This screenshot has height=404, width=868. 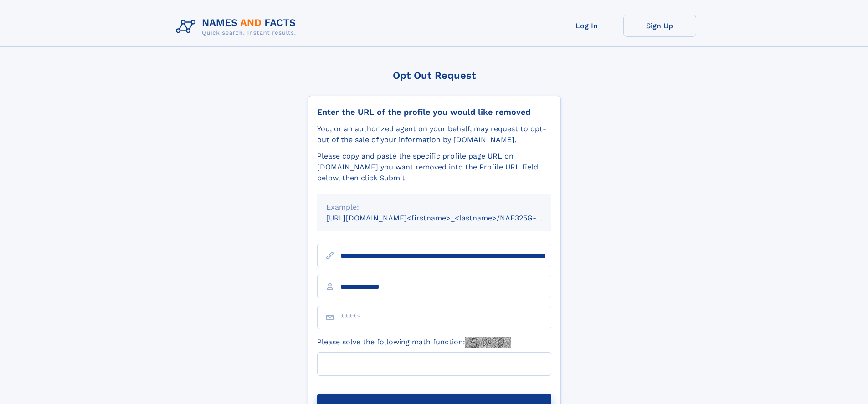 I want to click on div: You, or an authorized agent on your behalf, may request to opt-out of the sale of your informatio..., so click(x=434, y=135).